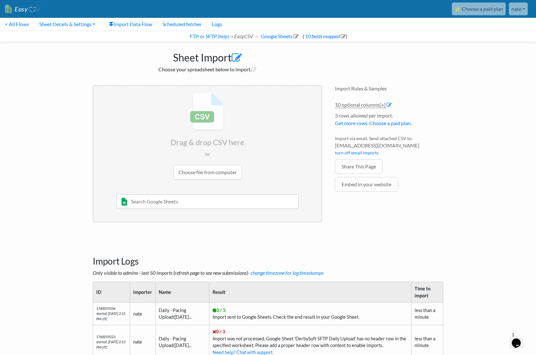 Image resolution: width=536 pixels, height=355 pixels. What do you see at coordinates (268, 254) in the screenshot?
I see `h3: Import Logs` at bounding box center [268, 254].